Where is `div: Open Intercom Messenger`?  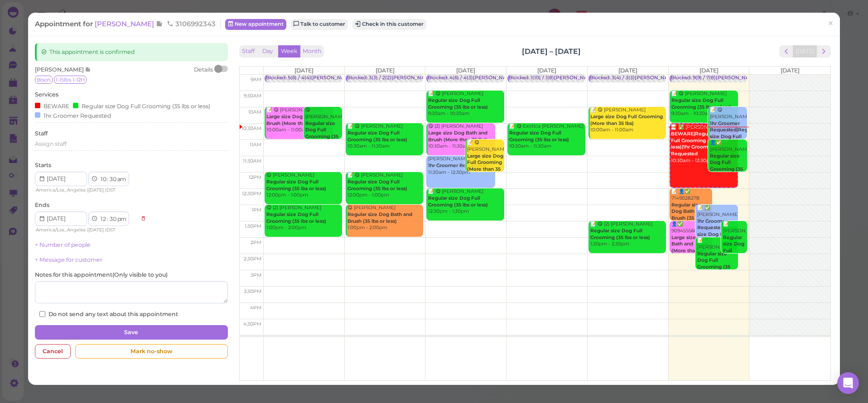
div: Open Intercom Messenger is located at coordinates (848, 383).